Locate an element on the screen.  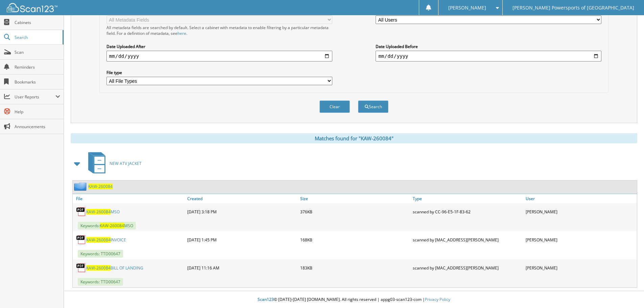
button: Search is located at coordinates (373, 106).